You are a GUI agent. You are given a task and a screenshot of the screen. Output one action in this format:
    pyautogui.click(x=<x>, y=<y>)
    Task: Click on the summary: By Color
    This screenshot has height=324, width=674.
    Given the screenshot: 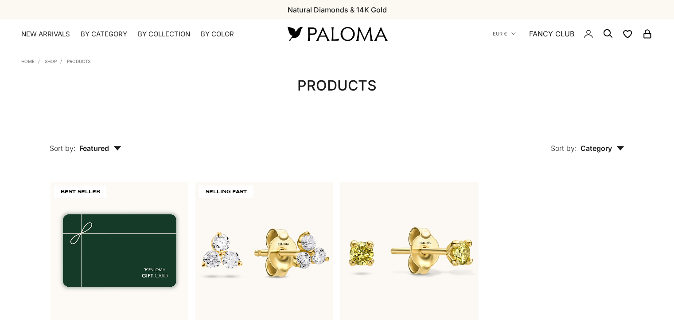 What is the action you would take?
    pyautogui.click(x=217, y=34)
    